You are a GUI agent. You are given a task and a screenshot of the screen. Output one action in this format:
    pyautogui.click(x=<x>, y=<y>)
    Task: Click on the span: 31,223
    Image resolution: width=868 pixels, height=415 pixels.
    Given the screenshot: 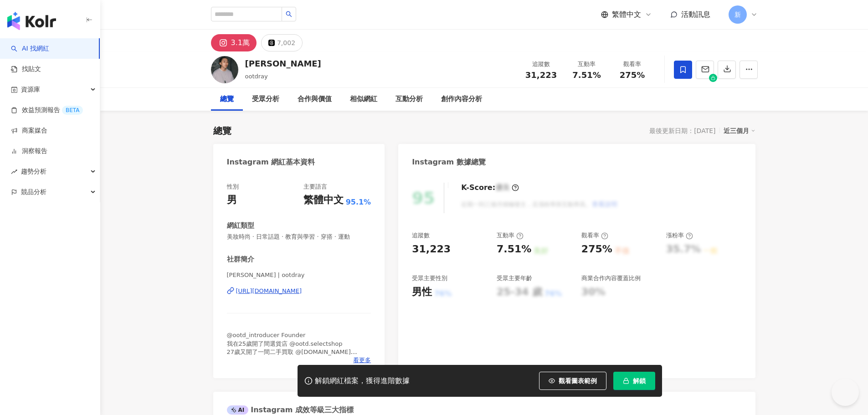 What is the action you would take?
    pyautogui.click(x=541, y=75)
    